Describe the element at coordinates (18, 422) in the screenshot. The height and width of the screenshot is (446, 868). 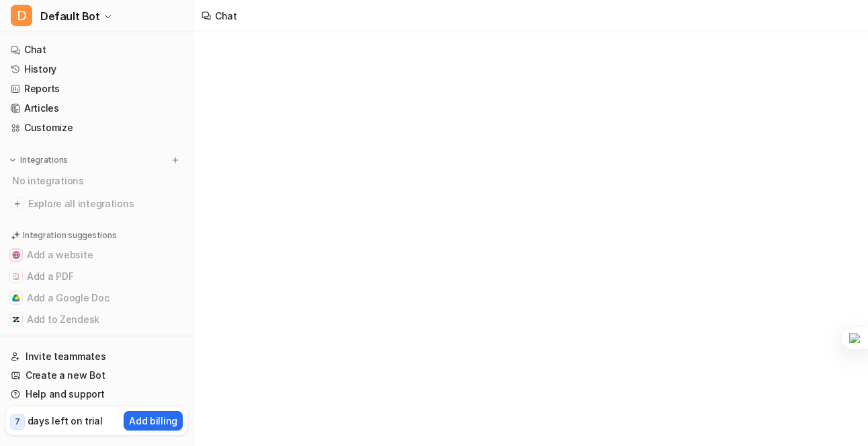
I see `p: 7` at that location.